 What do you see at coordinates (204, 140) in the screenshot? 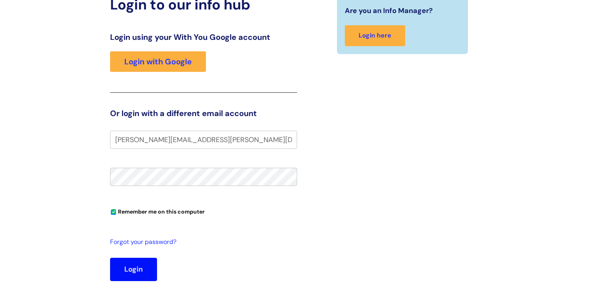
I see `input: Your e-mail address` at bounding box center [204, 140].